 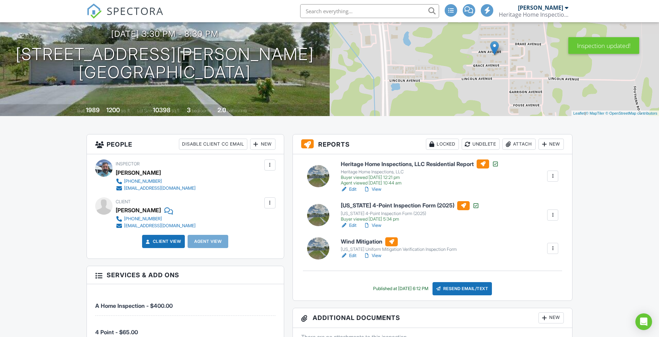 What do you see at coordinates (189, 110) in the screenshot?
I see `div: 3` at bounding box center [189, 110].